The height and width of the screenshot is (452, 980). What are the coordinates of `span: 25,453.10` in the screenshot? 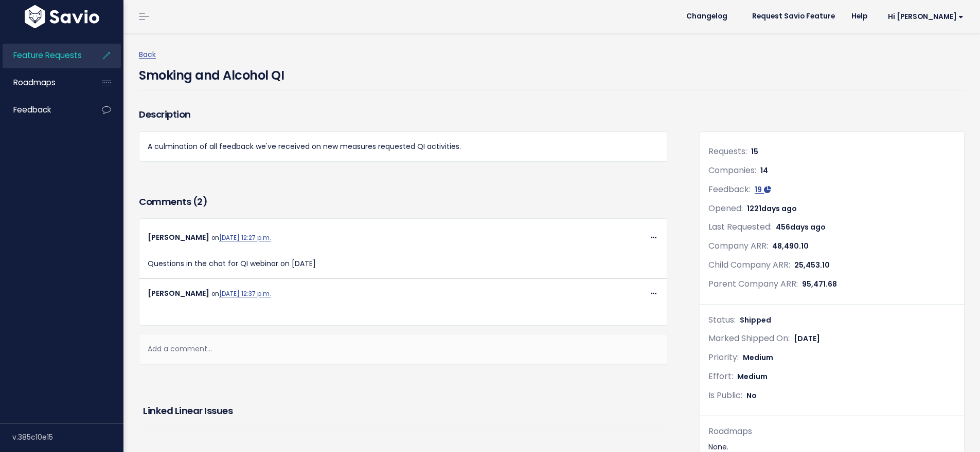 It's located at (811, 265).